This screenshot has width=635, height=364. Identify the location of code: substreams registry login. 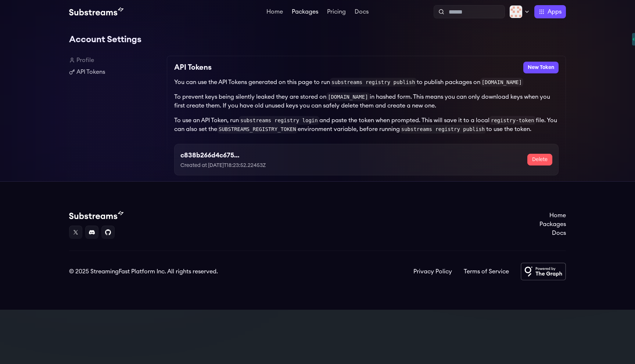
(279, 121).